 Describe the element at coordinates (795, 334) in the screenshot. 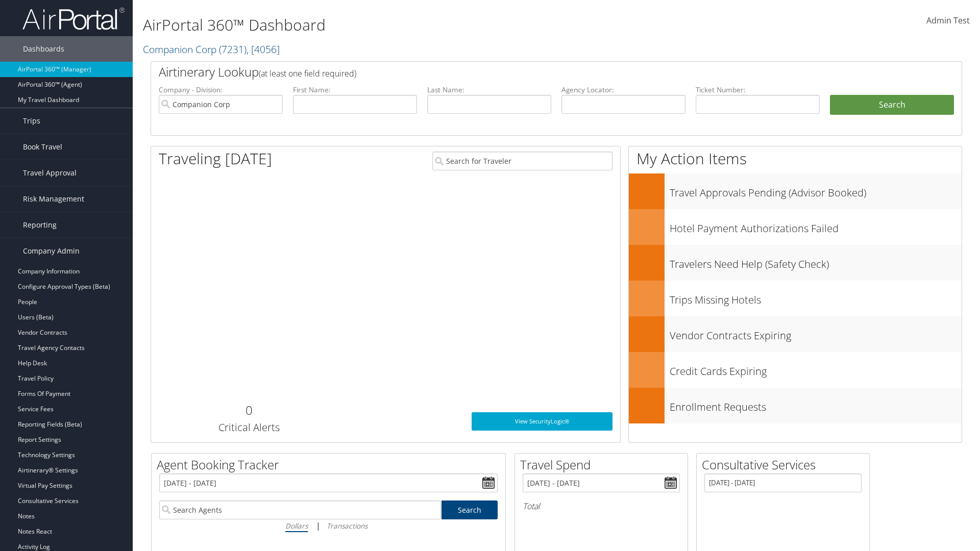

I see `a: Vendor Contracts Expiring` at that location.